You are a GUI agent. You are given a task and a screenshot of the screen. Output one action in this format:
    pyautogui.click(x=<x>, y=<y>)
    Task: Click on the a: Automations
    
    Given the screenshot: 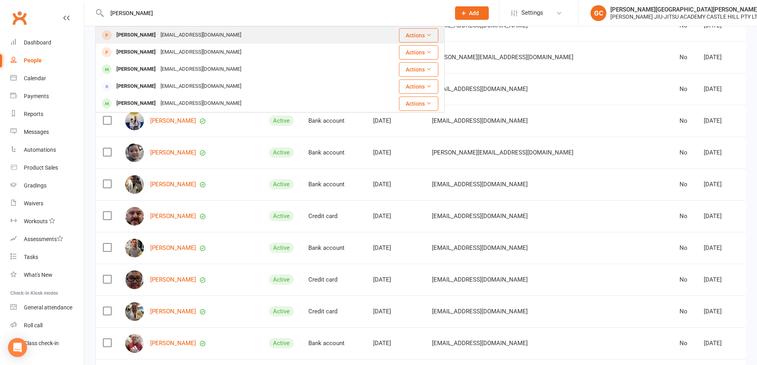 What is the action you would take?
    pyautogui.click(x=47, y=150)
    